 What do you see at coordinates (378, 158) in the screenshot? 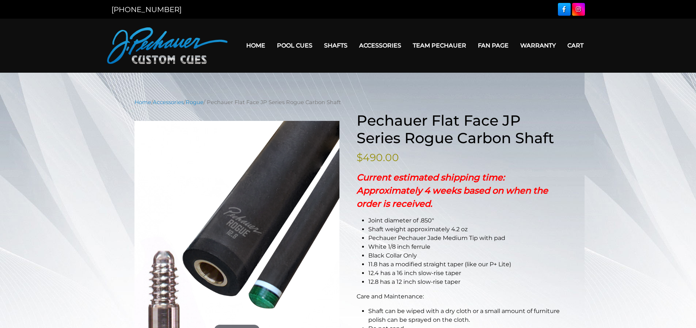
I see `bdi: 490.00` at bounding box center [378, 158].